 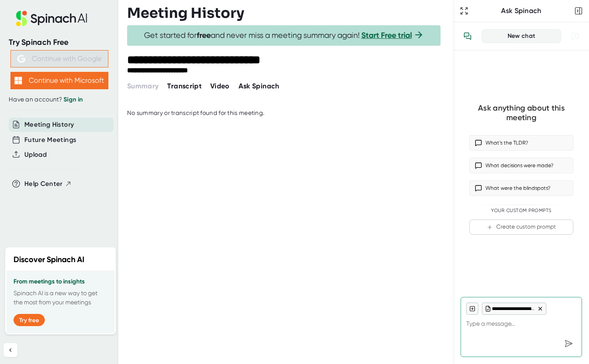 What do you see at coordinates (35, 154) in the screenshot?
I see `button: Upload` at bounding box center [35, 154].